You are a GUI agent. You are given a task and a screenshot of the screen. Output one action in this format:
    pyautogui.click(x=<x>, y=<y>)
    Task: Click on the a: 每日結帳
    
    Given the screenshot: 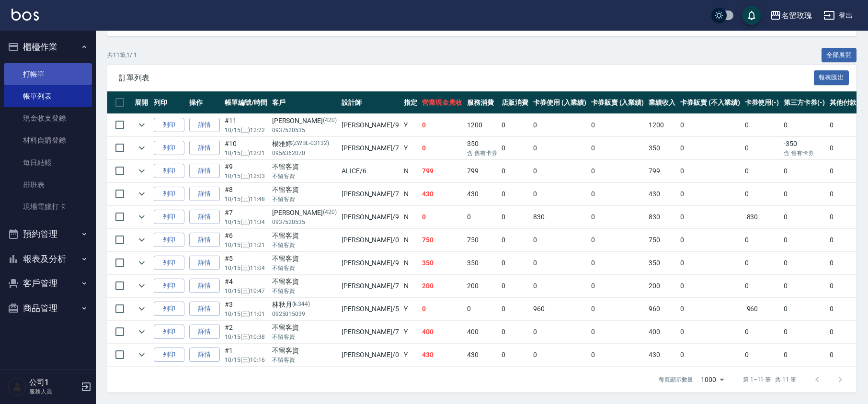 What is the action you would take?
    pyautogui.click(x=48, y=163)
    